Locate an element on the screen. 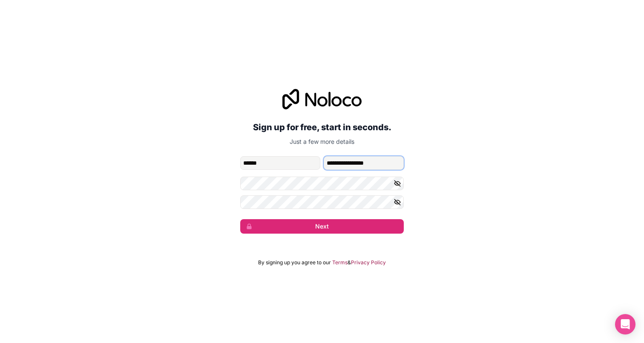 Image resolution: width=644 pixels, height=343 pixels. input: family-name is located at coordinates (364, 163).